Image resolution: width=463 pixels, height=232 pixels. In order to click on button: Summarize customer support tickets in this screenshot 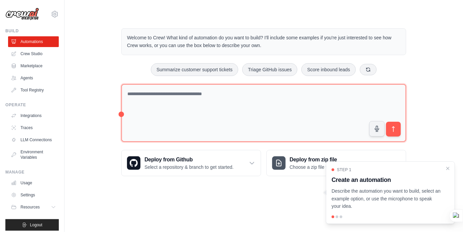, I will do `click(194, 70)`.